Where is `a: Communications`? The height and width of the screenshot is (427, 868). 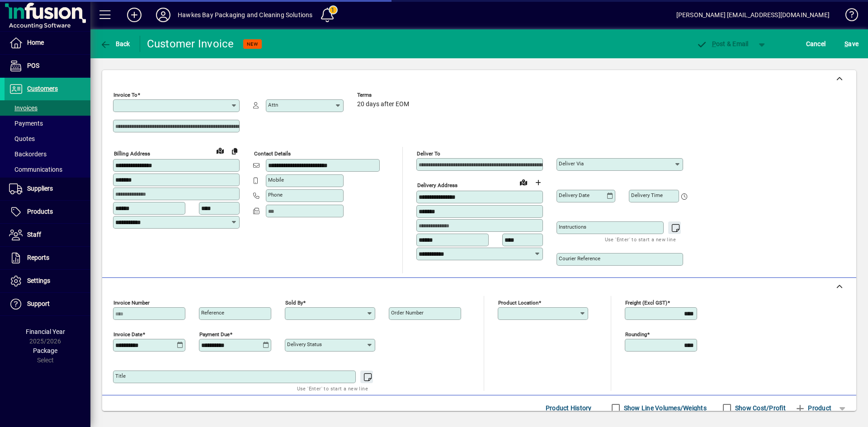 a: Communications is located at coordinates (48, 170).